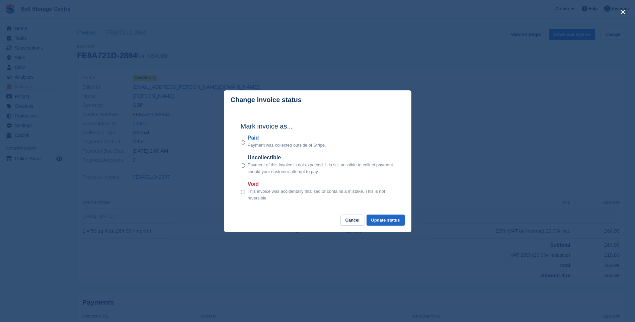 The width and height of the screenshot is (635, 322). Describe the element at coordinates (321, 168) in the screenshot. I see `p: Payment of this invoice is not expected. It is still possible to collect payment should your cust...` at that location.